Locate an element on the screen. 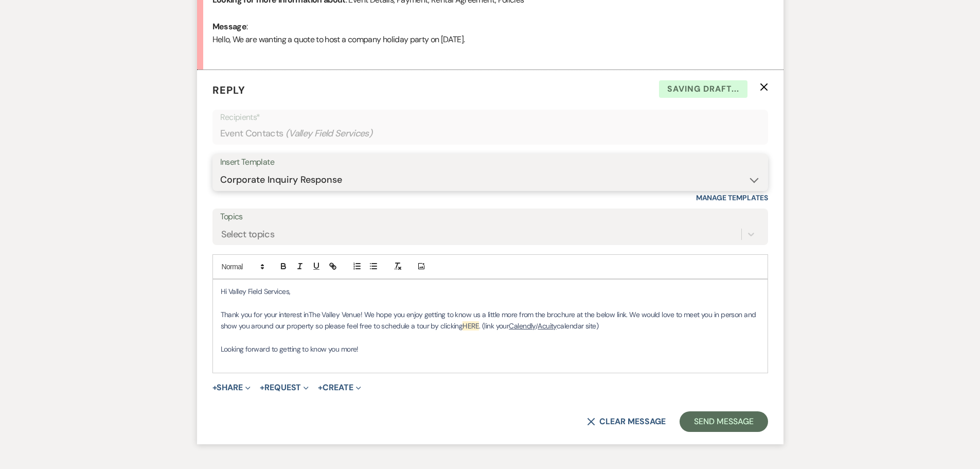  button: Share is located at coordinates (231, 388).